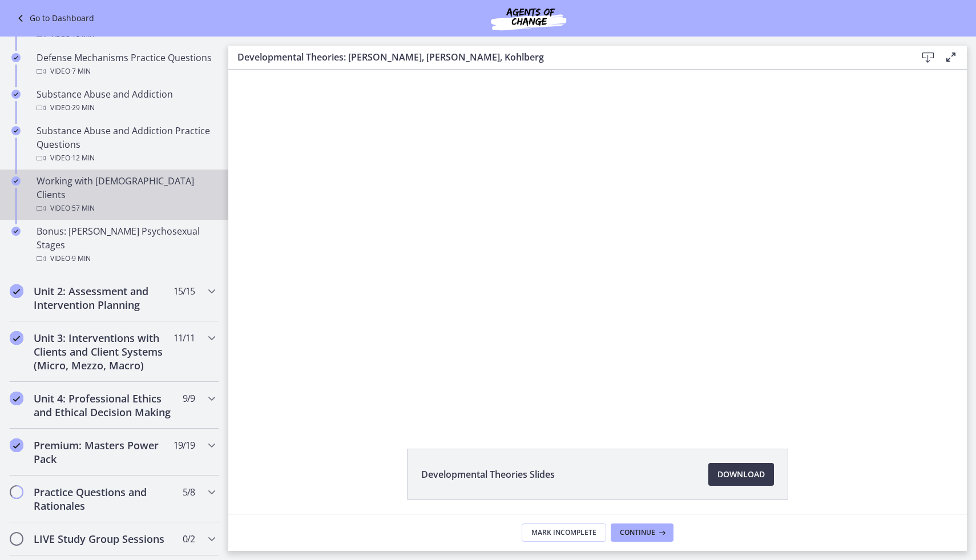 Image resolution: width=976 pixels, height=560 pixels. Describe the element at coordinates (82, 158) in the screenshot. I see `span: · 12 min` at that location.